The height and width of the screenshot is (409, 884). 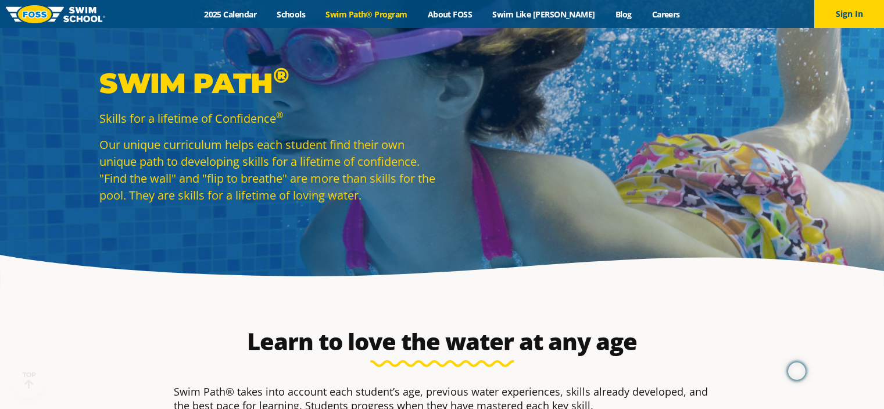 What do you see at coordinates (268, 118) in the screenshot?
I see `p: Skills for a lifetime of Confidence` at bounding box center [268, 118].